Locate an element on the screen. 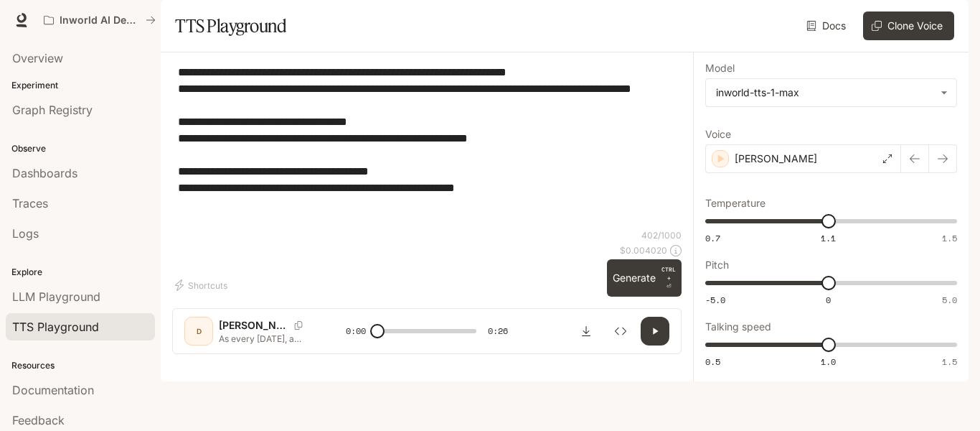 The image size is (980, 431). span: 1.1 is located at coordinates (828, 237).